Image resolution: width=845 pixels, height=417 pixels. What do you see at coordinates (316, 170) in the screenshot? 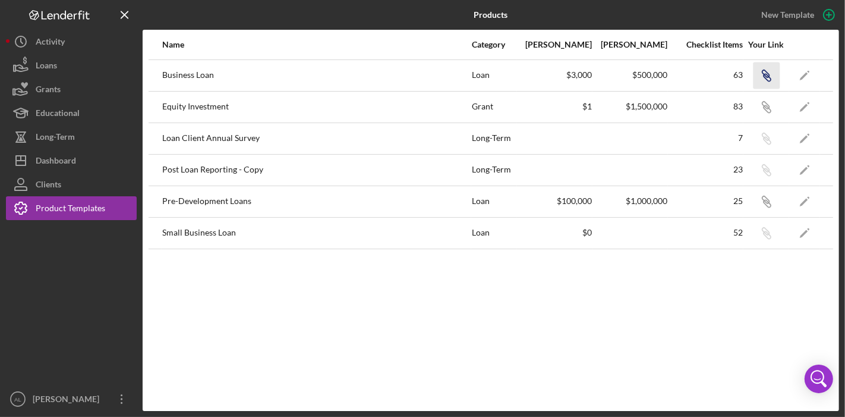
I see `div: Post Loan Reporting - Copy` at bounding box center [316, 170].